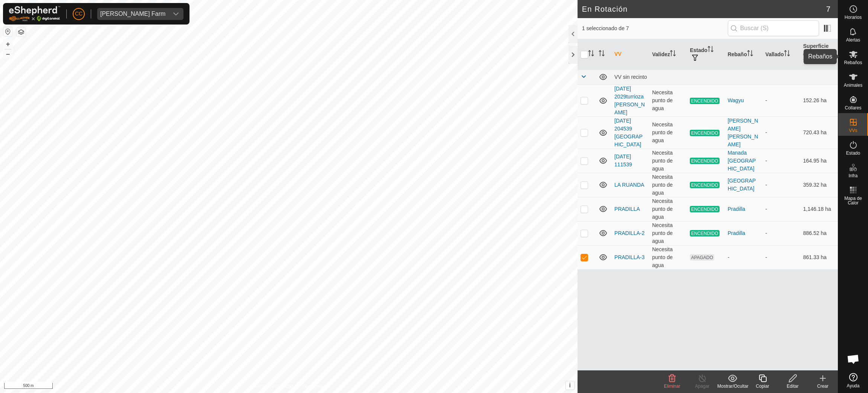 Image resolution: width=868 pixels, height=393 pixels. I want to click on a: PRADILLA-3, so click(630, 257).